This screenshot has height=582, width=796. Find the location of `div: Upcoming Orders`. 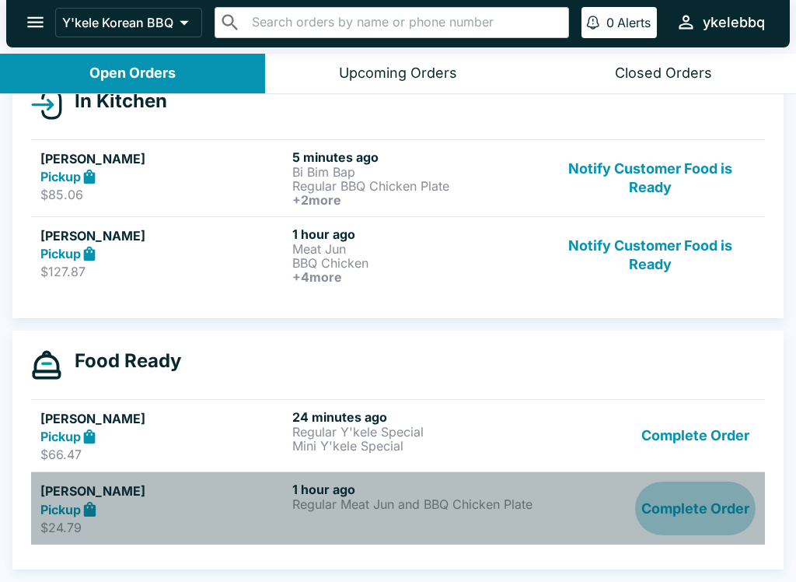

div: Upcoming Orders is located at coordinates (398, 73).